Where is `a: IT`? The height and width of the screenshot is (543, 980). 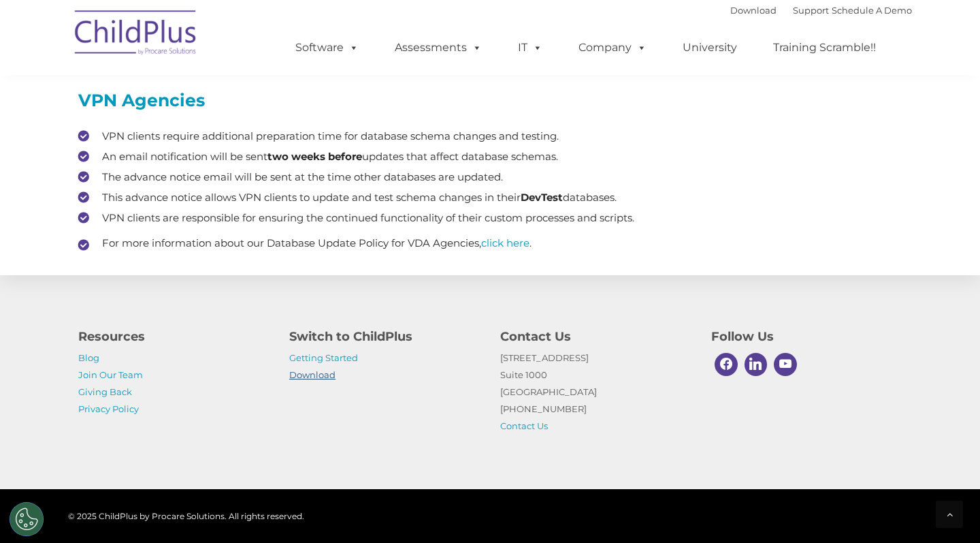 a: IT is located at coordinates (530, 48).